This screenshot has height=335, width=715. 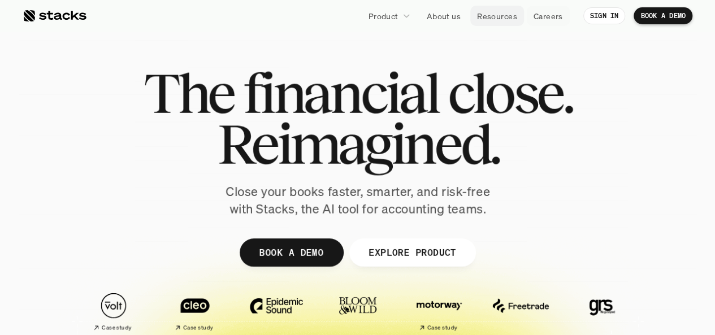 I want to click on p: About us, so click(x=443, y=16).